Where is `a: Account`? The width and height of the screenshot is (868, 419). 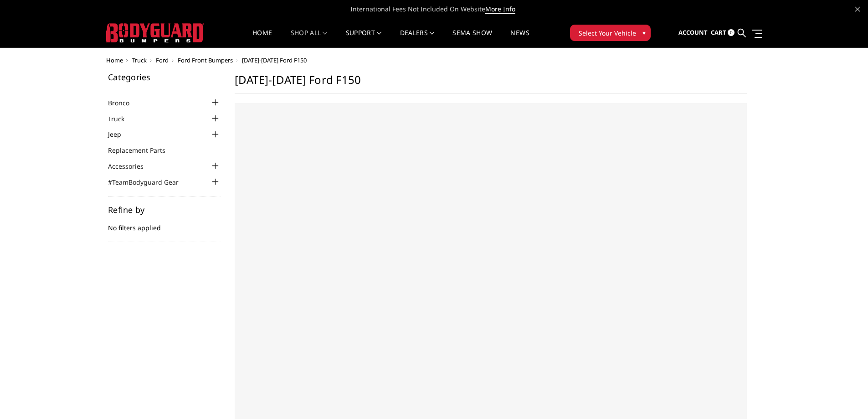 a: Account is located at coordinates (693, 32).